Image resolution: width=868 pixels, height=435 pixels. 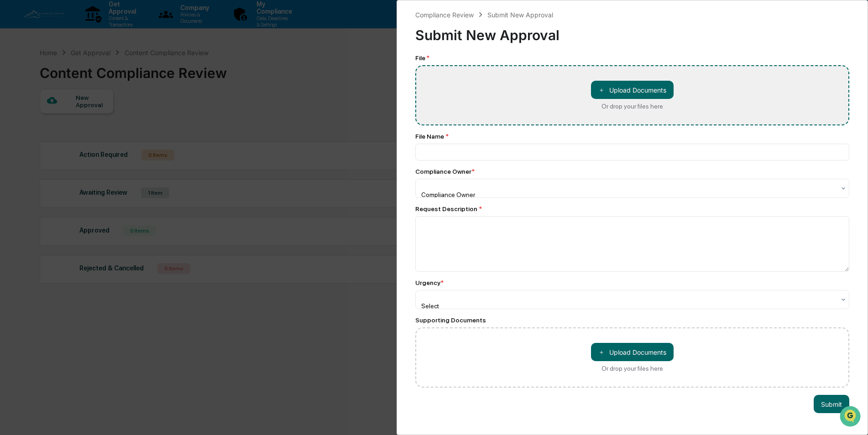 I want to click on a: 🖐️Preclearance, so click(x=34, y=120).